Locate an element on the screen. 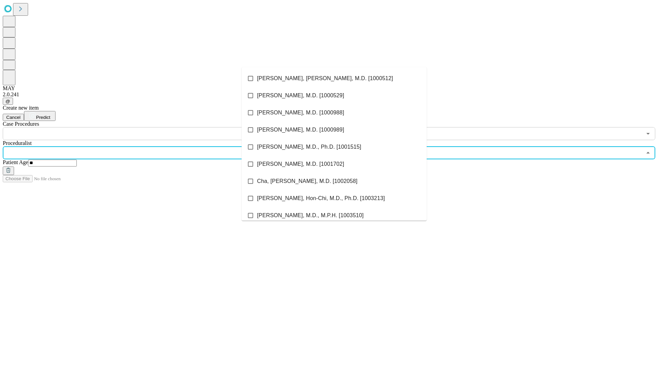  div: 2.0.241 is located at coordinates (329, 95).